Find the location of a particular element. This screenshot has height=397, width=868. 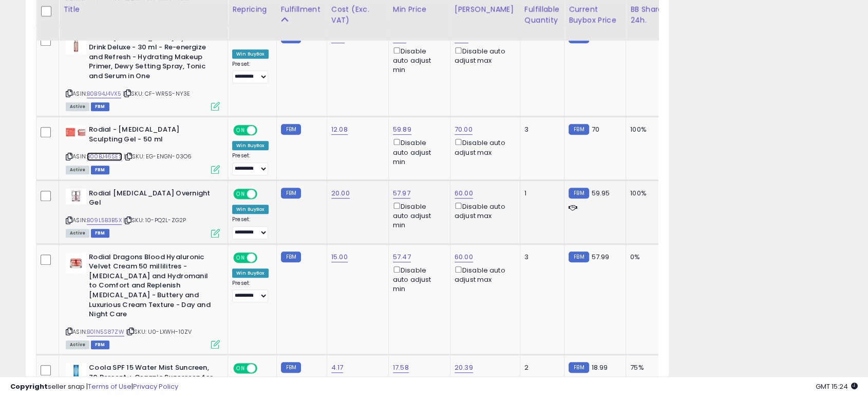

a: 59.89 is located at coordinates (402, 130).